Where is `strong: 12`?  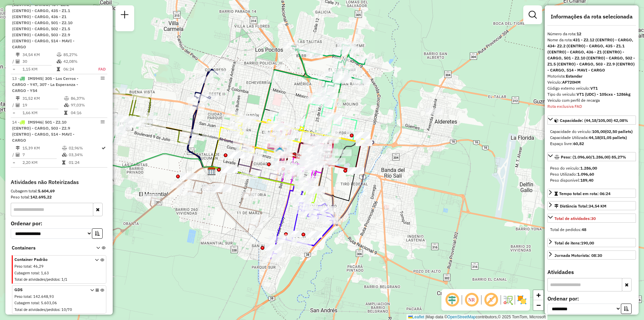 strong: 12 is located at coordinates (579, 33).